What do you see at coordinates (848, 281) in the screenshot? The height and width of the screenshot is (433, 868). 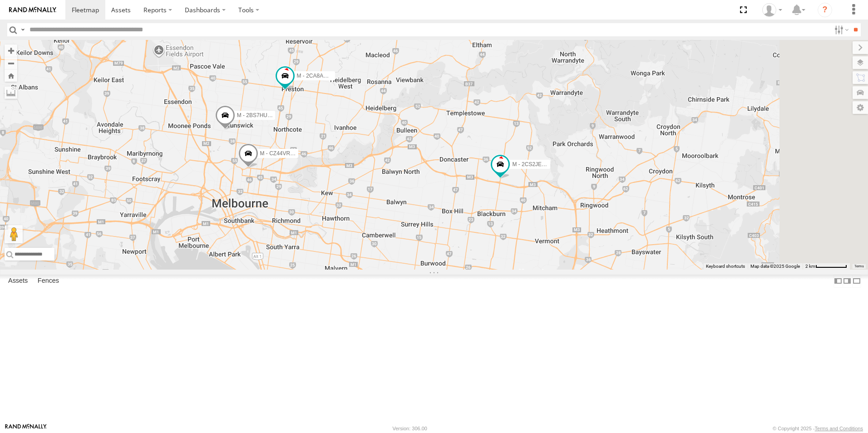 I see `label: Dock Summary Table to the Right` at bounding box center [848, 281].